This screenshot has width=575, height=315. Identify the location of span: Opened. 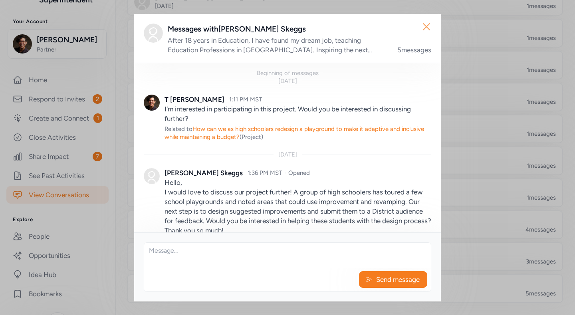
(299, 173).